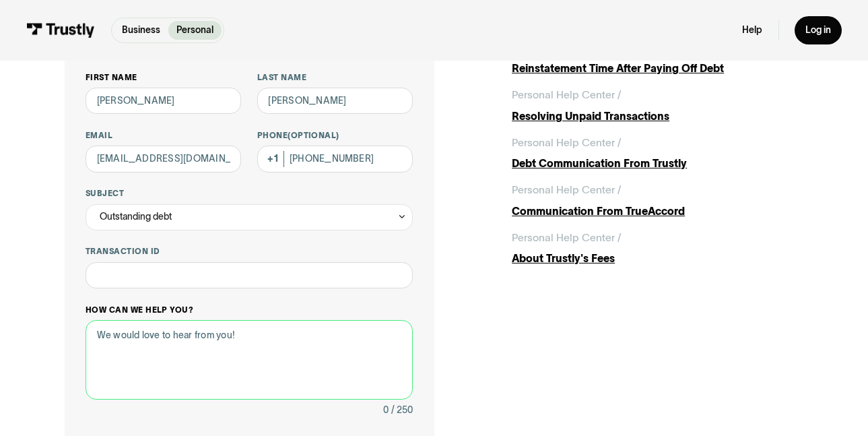 The height and width of the screenshot is (436, 868). Describe the element at coordinates (195, 30) in the screenshot. I see `p: Personal` at that location.